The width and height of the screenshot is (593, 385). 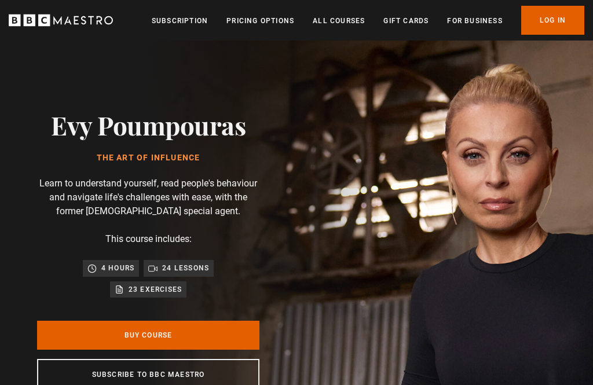 What do you see at coordinates (339, 21) in the screenshot?
I see `a: All Courses` at bounding box center [339, 21].